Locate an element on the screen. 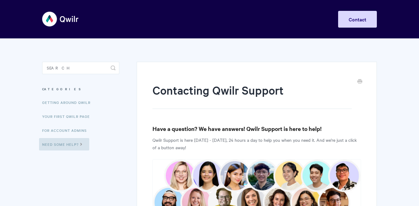 This screenshot has width=419, height=206. a: Contact is located at coordinates (358, 19).